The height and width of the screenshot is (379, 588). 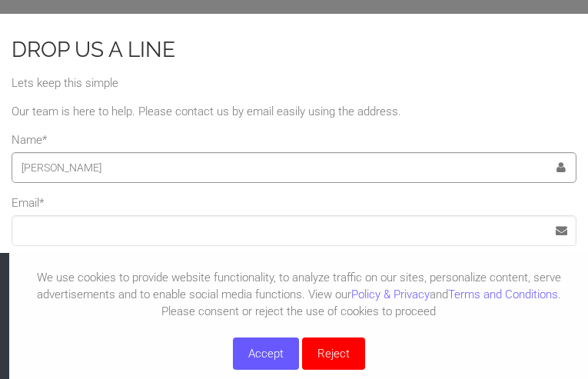 What do you see at coordinates (391, 294) in the screenshot?
I see `a: Policy & Privacy` at bounding box center [391, 294].